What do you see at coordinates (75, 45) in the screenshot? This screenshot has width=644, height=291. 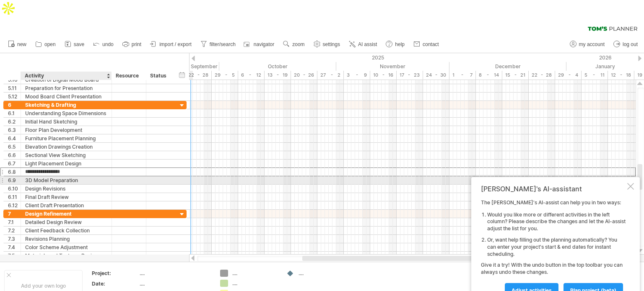 I see `a: save` at bounding box center [75, 45].